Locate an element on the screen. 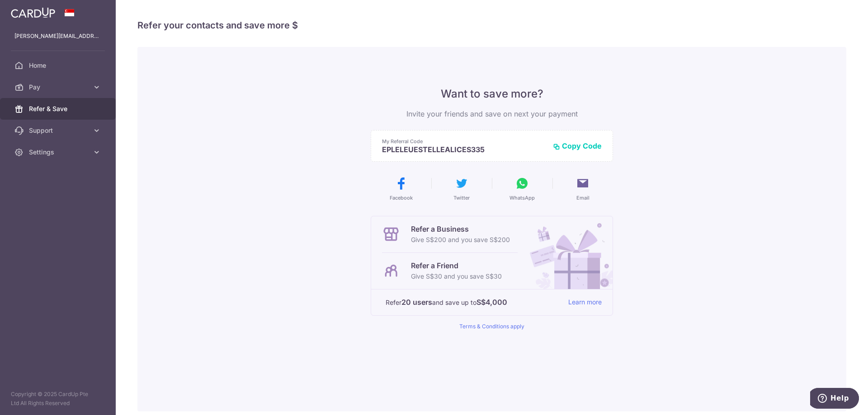 This screenshot has height=415, width=868. span: Refer & Save is located at coordinates (59, 109).